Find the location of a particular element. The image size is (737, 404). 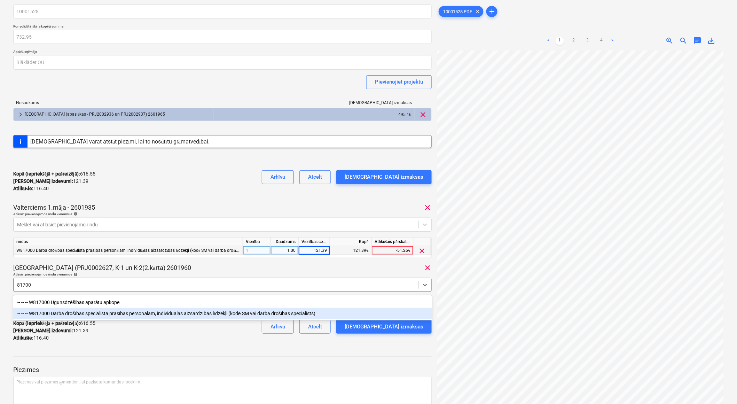

span: 10001528.PDF is located at coordinates (458, 11).